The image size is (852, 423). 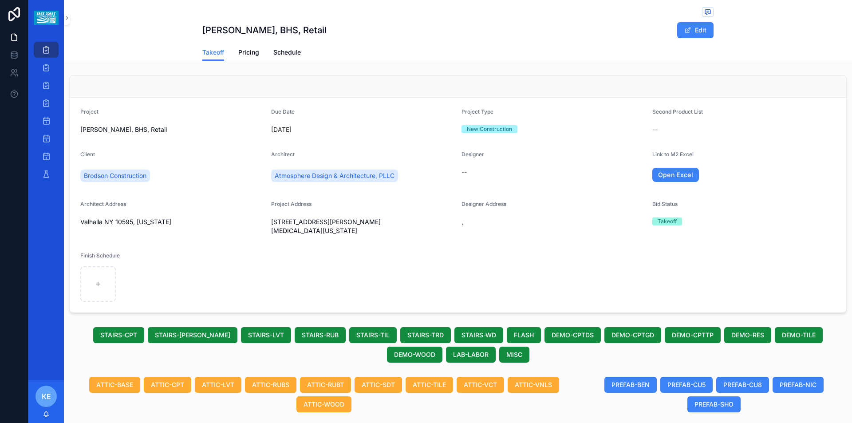 I want to click on span: PREFAB-CU8, so click(x=742, y=385).